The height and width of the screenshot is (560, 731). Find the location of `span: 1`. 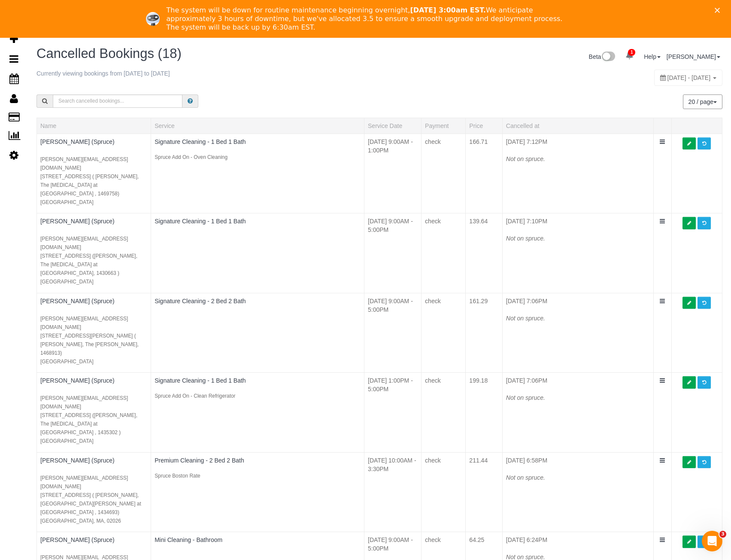

span: 1 is located at coordinates (631, 52).